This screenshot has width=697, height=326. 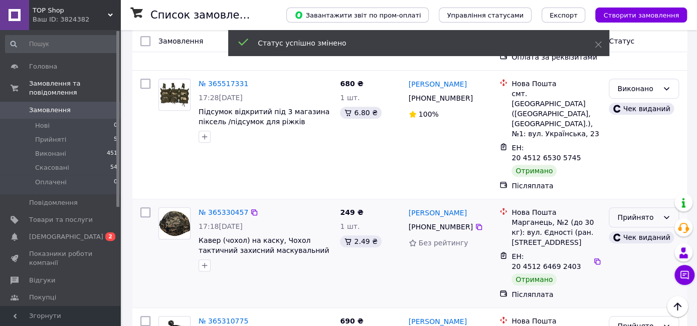 What do you see at coordinates (621, 41) in the screenshot?
I see `span: Статус` at bounding box center [621, 41].